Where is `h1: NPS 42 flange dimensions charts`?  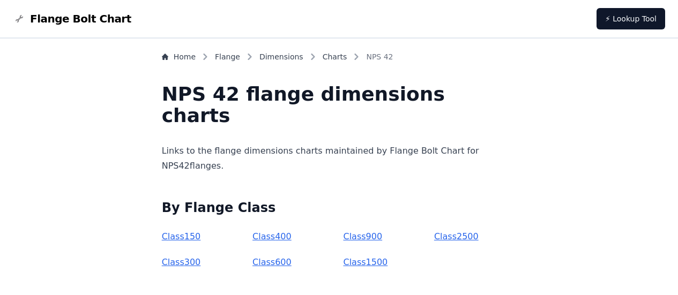
h1: NPS 42 flange dimensions charts is located at coordinates (339, 105).